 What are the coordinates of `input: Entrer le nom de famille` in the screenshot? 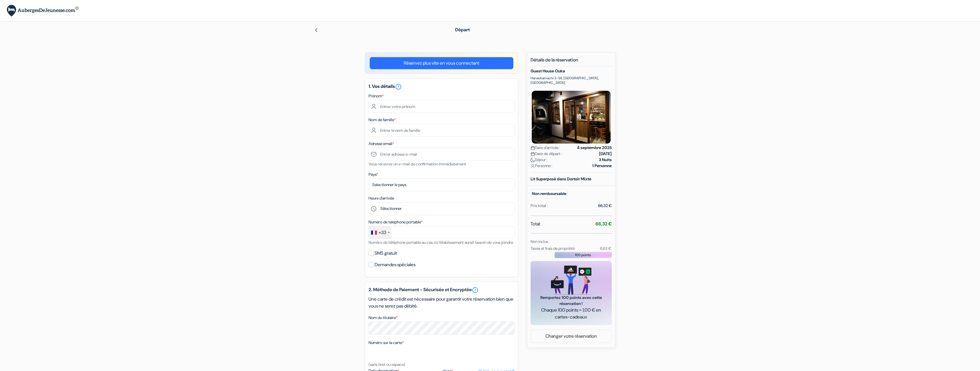 It's located at (441, 130).